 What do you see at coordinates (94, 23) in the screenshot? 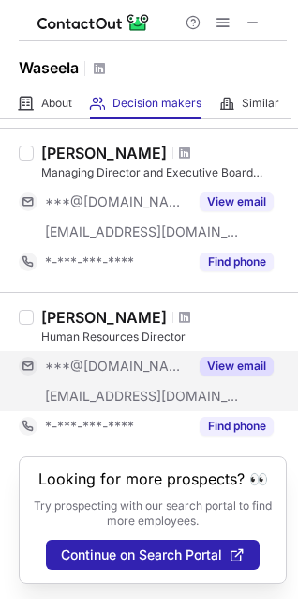
I see `img: ContactOut v5.3.10` at bounding box center [94, 23].